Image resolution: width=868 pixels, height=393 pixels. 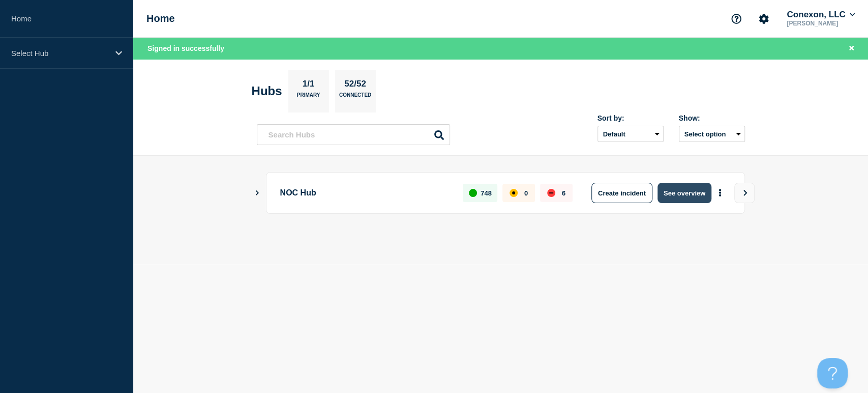 What do you see at coordinates (186, 48) in the screenshot?
I see `span: Signed in successfully` at bounding box center [186, 48].